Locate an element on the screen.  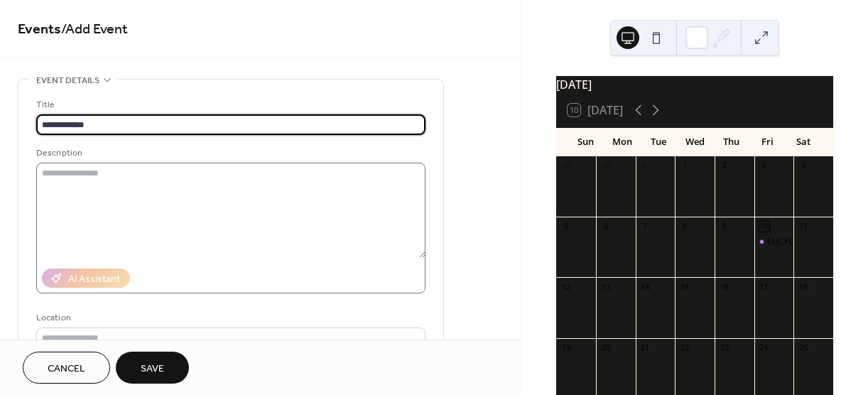
div: 20 is located at coordinates (605, 347).